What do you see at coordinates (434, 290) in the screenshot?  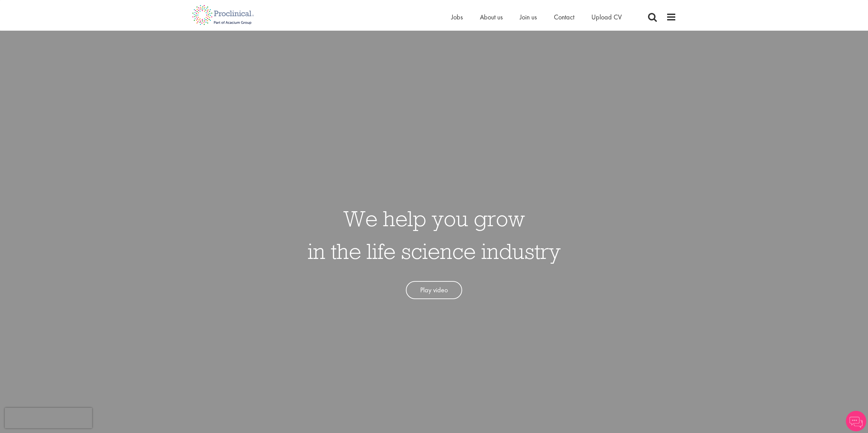 I see `a: Play video` at bounding box center [434, 290].